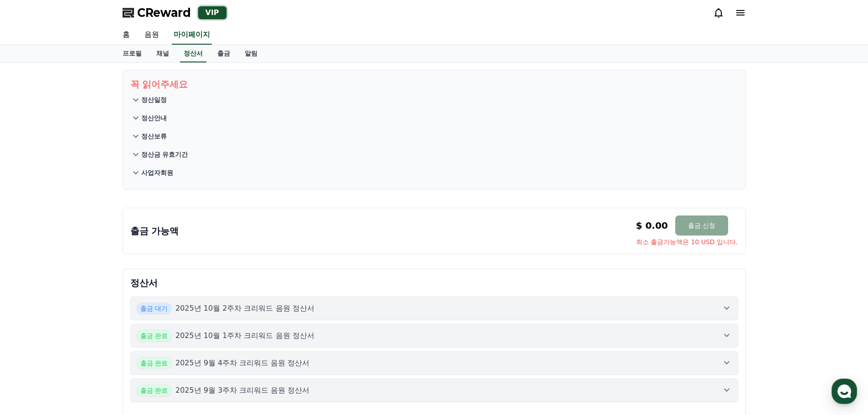 This screenshot has height=415, width=868. Describe the element at coordinates (245, 308) in the screenshot. I see `p: 2025년 10월 2주차 크리워드 음원 정산서` at that location.